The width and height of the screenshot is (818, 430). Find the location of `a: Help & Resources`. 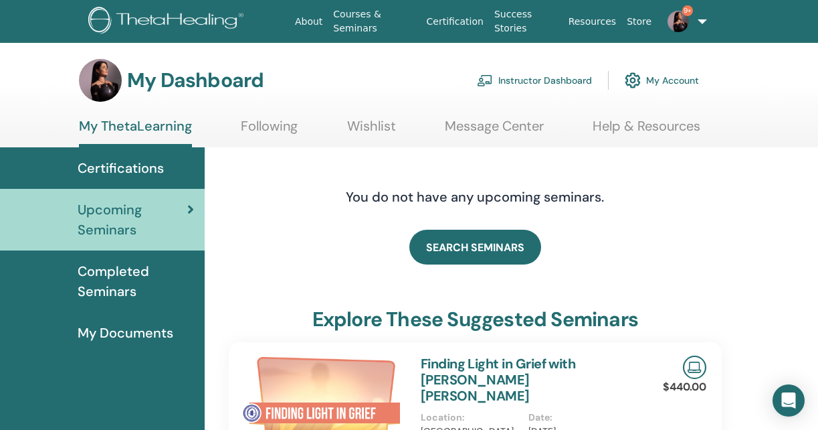

a: Help & Resources is located at coordinates (646, 130).